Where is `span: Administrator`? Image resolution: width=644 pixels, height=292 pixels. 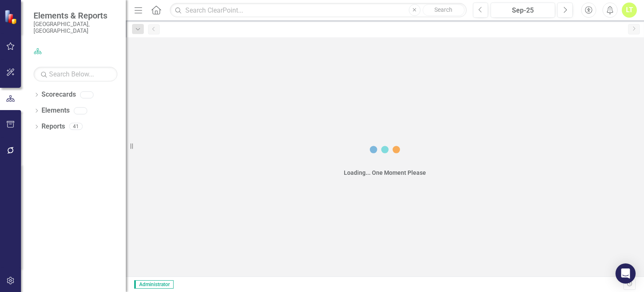 span: Administrator is located at coordinates (154, 284).